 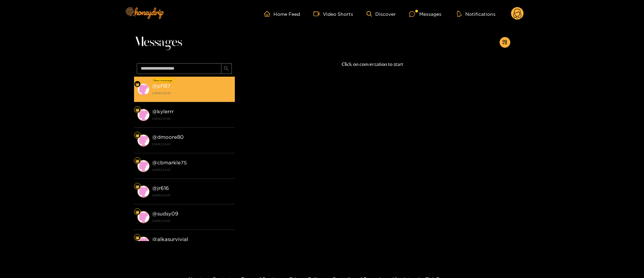 What do you see at coordinates (169, 162) in the screenshot?
I see `strong: @ cbmarkle75` at bounding box center [169, 162].